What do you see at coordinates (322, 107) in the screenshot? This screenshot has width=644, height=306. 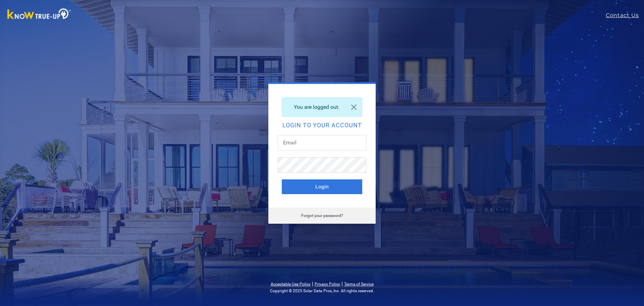 I see `div: You are logged out.` at bounding box center [322, 107].